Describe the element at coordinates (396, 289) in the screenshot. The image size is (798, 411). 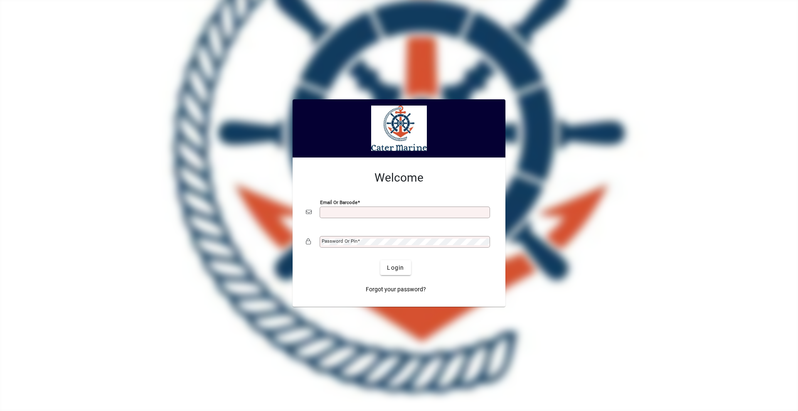
I see `span: Forgot your password?` at that location.